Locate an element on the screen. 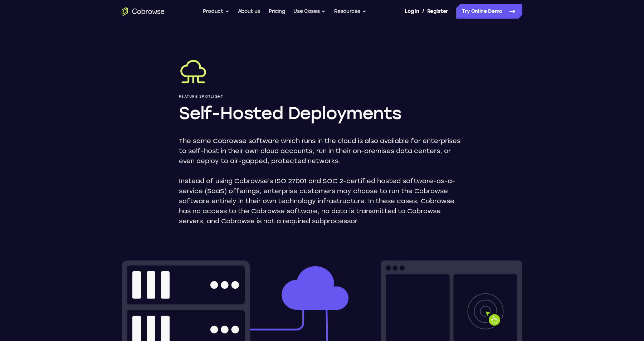 The image size is (644, 341). button: Product is located at coordinates (216, 12).